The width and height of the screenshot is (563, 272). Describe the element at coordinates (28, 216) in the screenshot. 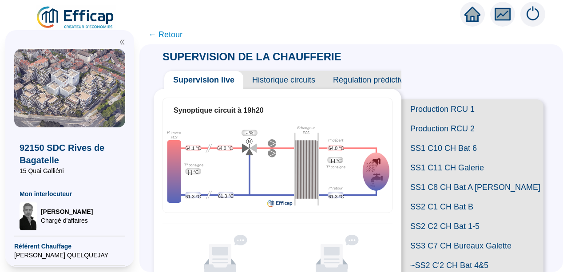

I see `img: Chargé d'affaires` at that location.